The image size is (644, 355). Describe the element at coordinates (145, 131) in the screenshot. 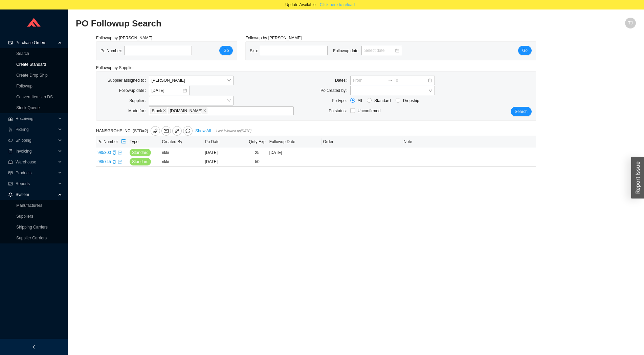

I see `span: HANSGROHE INC. (STD=2)` at that location.